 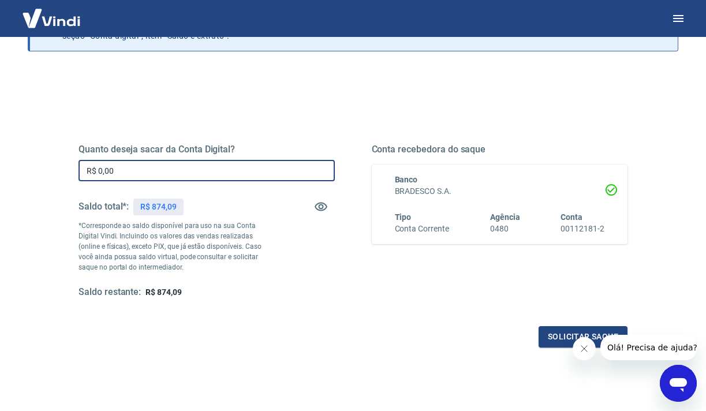 I want to click on h6: BRADESCO S.A., so click(x=500, y=191).